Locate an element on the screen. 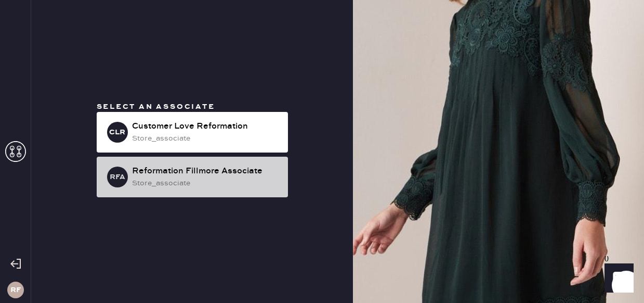 The width and height of the screenshot is (644, 303). div: Reformation Fillmore Associate is located at coordinates (206, 171).